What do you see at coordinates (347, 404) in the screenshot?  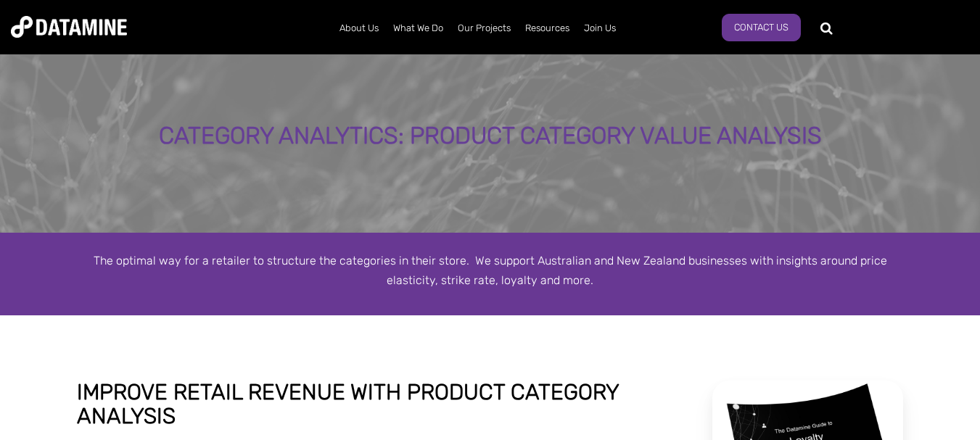 I see `span: Improve retail revenue with product category analysis` at bounding box center [347, 404].